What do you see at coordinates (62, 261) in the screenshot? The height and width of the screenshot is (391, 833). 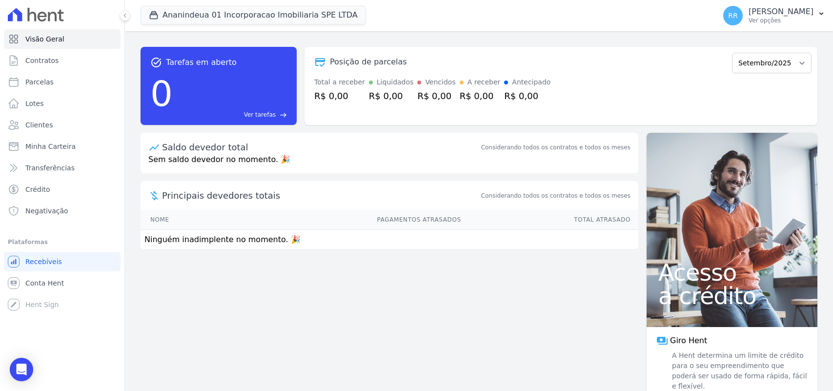 I see `a: Recebíveis` at bounding box center [62, 261].